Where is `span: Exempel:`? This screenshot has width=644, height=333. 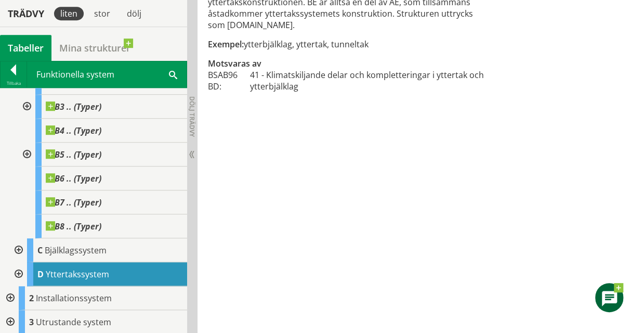 span: Exempel: is located at coordinates (226, 44).